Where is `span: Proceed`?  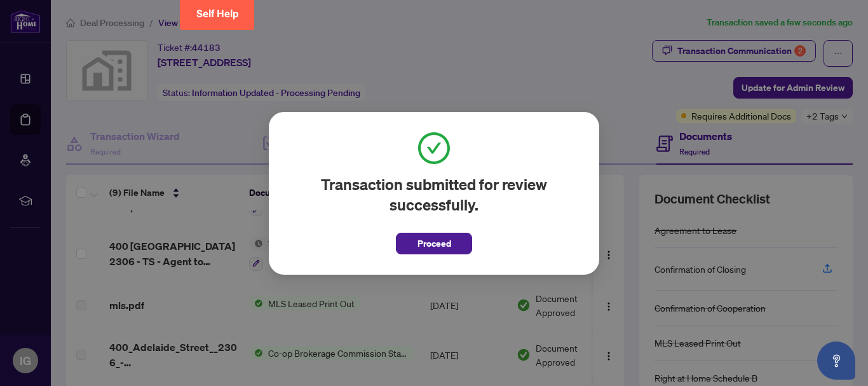 span: Proceed is located at coordinates (434, 243).